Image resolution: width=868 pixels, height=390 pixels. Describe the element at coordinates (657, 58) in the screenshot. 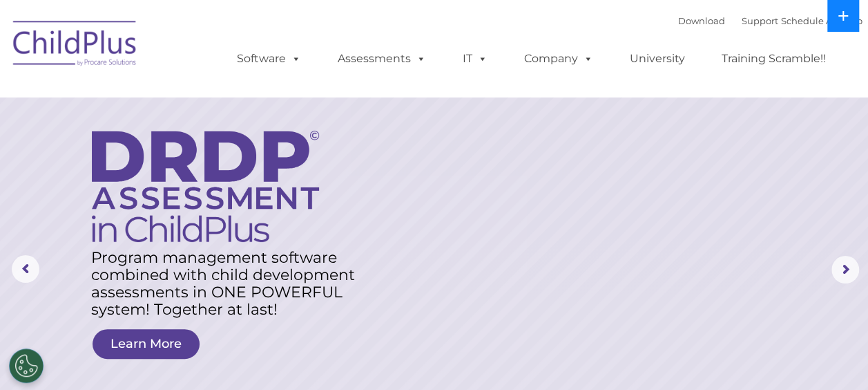

I see `a: University` at that location.